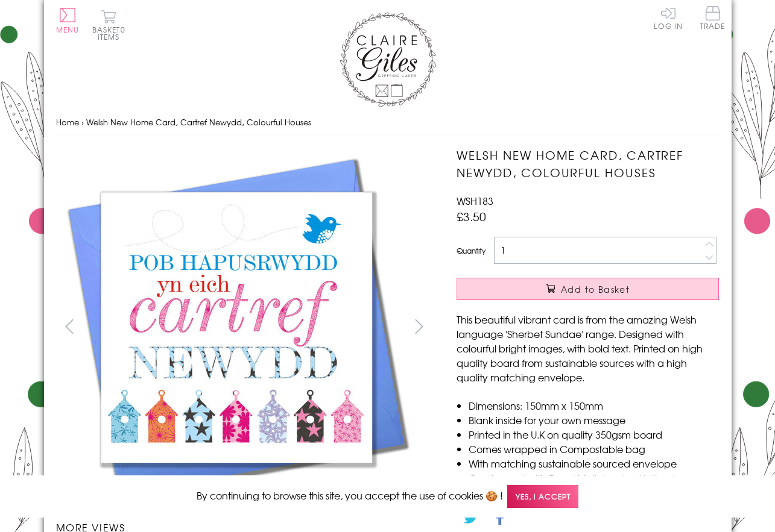  I want to click on li: Printed in the U.K on quality 350gsm board, so click(594, 434).